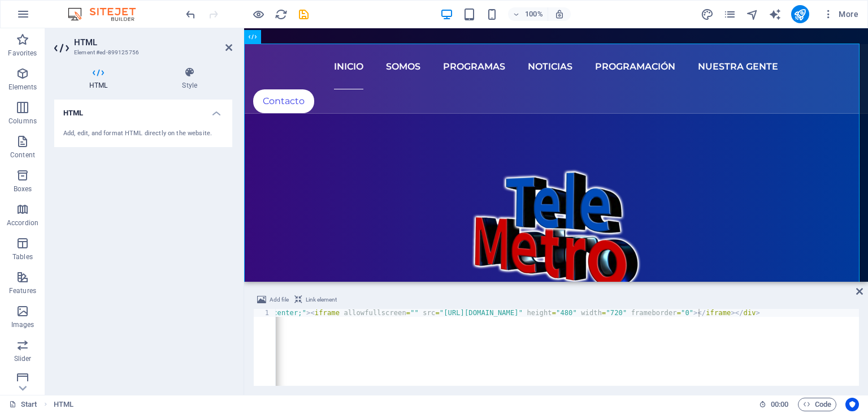 This screenshot has height=413, width=868. What do you see at coordinates (708, 14) in the screenshot?
I see `button: design` at bounding box center [708, 14].